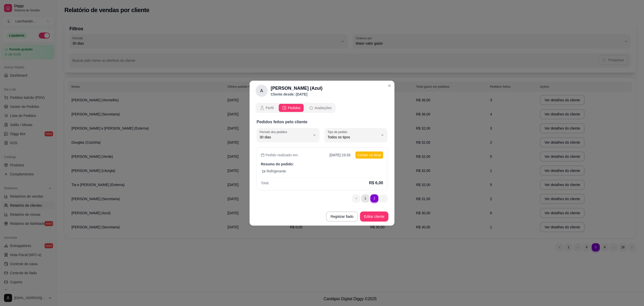  What do you see at coordinates (294, 108) in the screenshot?
I see `span: Pedidos` at bounding box center [294, 108].